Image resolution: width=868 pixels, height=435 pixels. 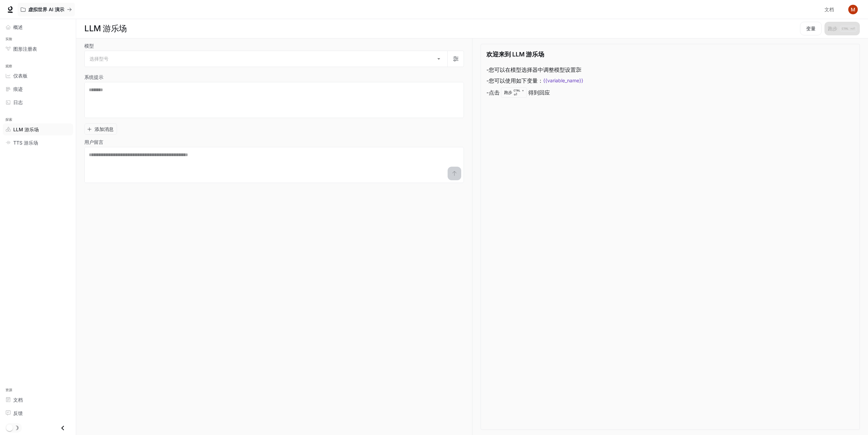 I want to click on font: 日志, so click(x=18, y=102).